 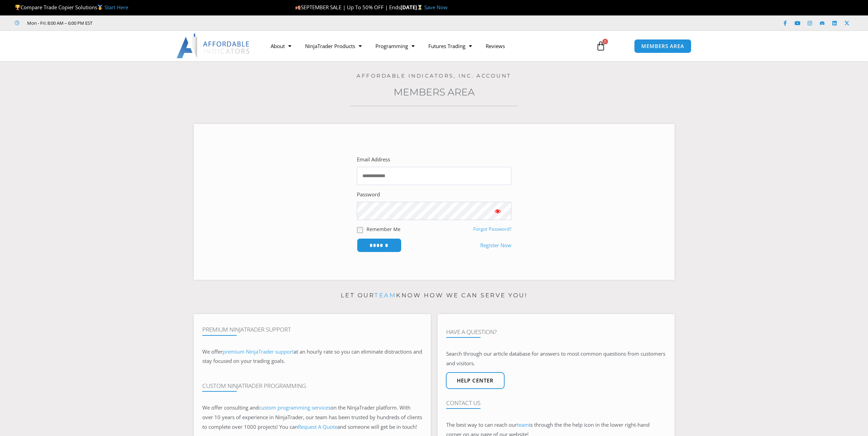 I want to click on span: at an hourly rate so you can eliminate distractions and stay focused on your trading goals., so click(x=312, y=356).